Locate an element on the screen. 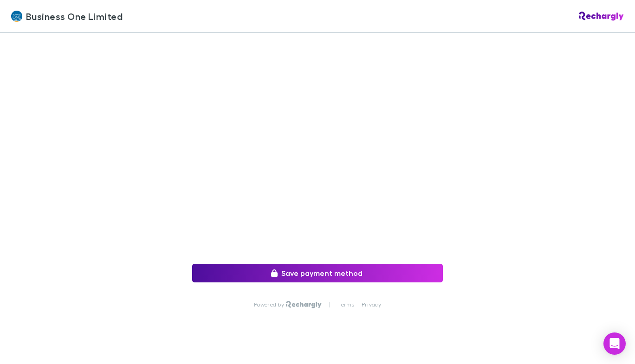 The width and height of the screenshot is (635, 364). span: Business One Limited is located at coordinates (74, 17).